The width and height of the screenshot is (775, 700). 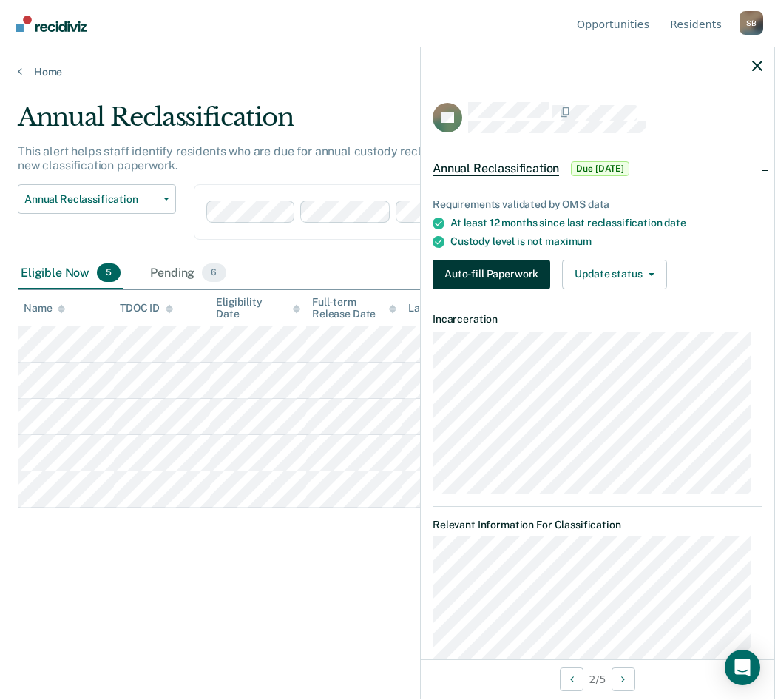 What do you see at coordinates (572, 679) in the screenshot?
I see `button: Previous Opportunity` at bounding box center [572, 679].